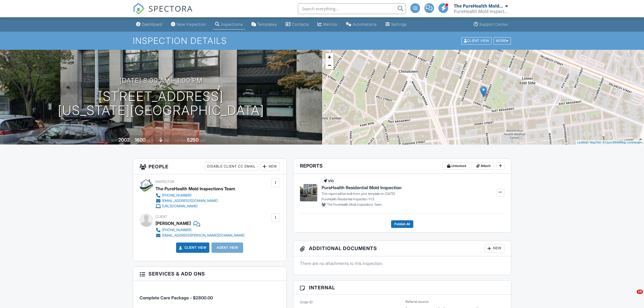 The image size is (644, 308). I want to click on a: Settings, so click(396, 25).